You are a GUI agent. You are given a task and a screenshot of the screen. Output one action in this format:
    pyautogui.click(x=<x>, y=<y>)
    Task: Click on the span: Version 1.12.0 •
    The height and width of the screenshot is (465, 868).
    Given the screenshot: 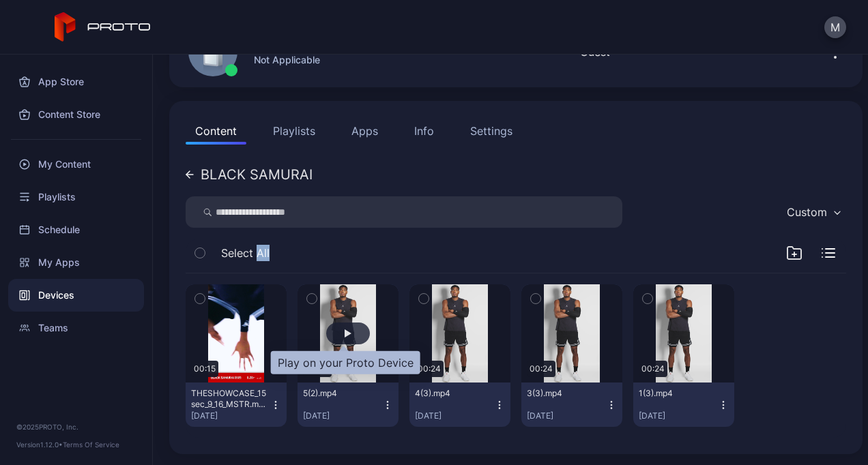 What is the action you would take?
    pyautogui.click(x=40, y=445)
    